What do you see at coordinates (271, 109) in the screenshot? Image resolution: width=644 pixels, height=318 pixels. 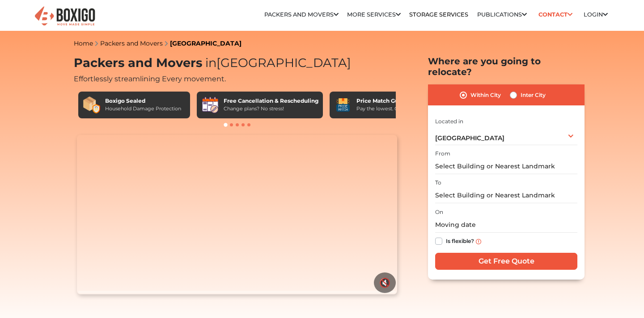 I see `div: Change plans? No stress!` at bounding box center [271, 109].